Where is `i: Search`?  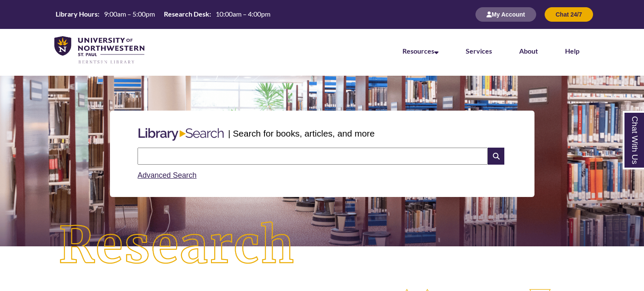 i: Search is located at coordinates (496, 156).